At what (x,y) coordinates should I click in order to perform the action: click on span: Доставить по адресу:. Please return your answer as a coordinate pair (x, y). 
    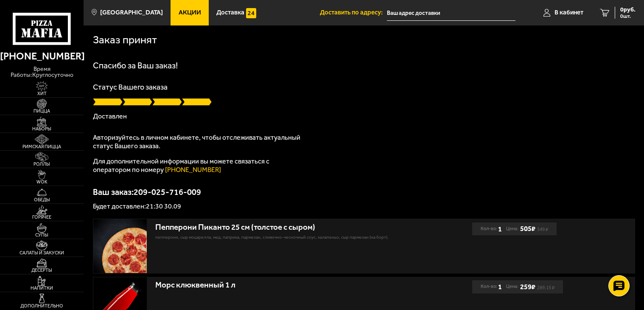
    Looking at the image, I should click on (353, 12).